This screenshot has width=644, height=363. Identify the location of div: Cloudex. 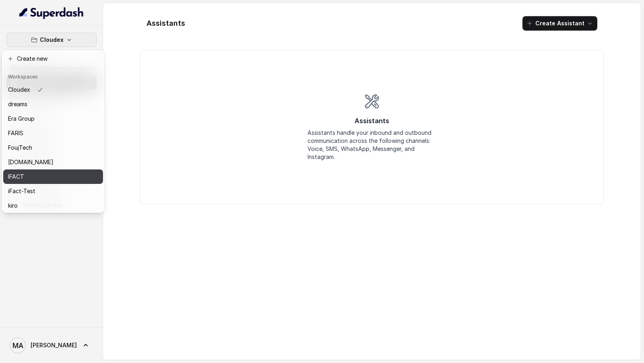
(53, 131).